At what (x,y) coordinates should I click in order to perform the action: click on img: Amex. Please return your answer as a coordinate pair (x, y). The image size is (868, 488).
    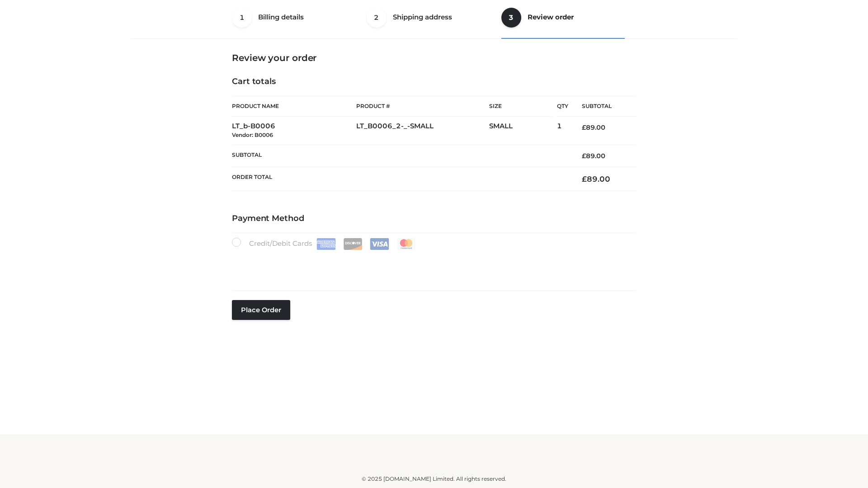
    Looking at the image, I should click on (326, 244).